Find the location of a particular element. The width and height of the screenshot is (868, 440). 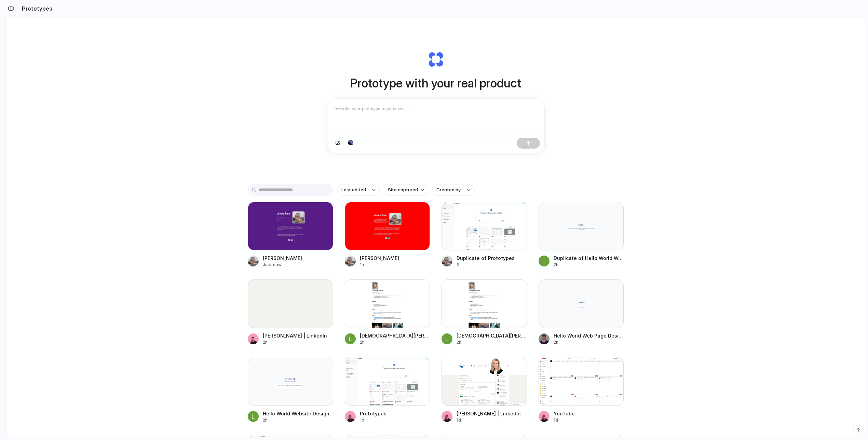

h1: Prototype with your real product is located at coordinates (436, 83).